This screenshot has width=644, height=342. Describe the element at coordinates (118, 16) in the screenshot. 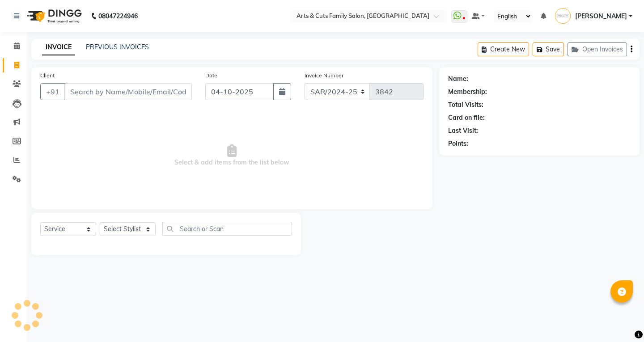

I see `b: 08047224946` at that location.